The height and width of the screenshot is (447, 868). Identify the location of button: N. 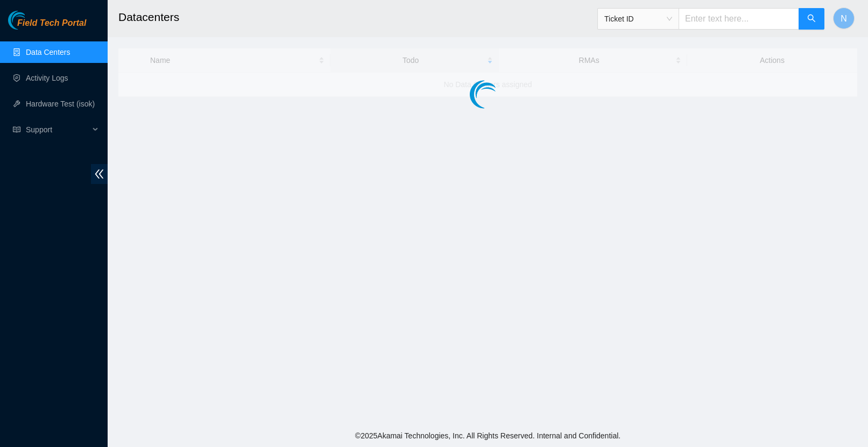
(844, 18).